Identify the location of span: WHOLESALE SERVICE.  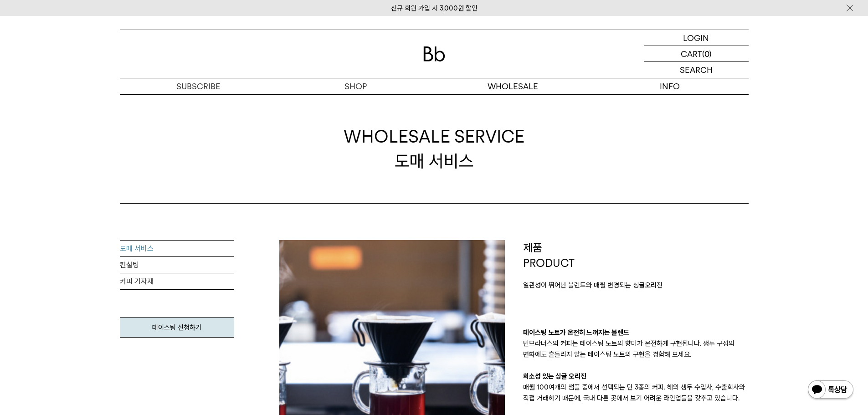
(434, 137).